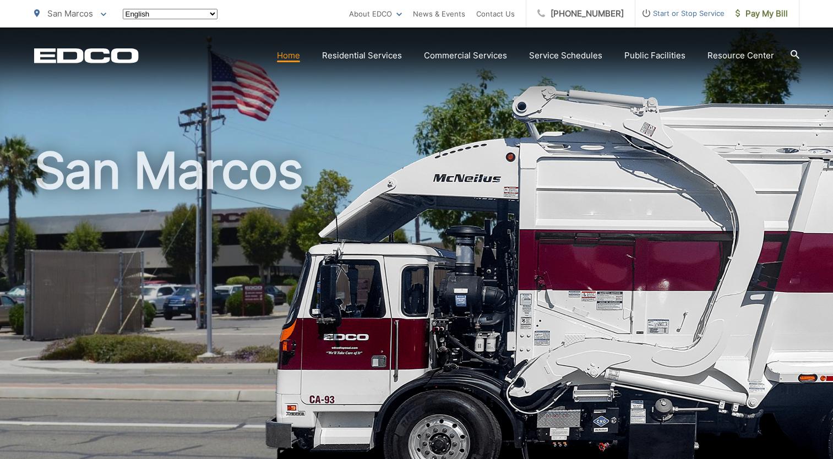 The width and height of the screenshot is (833, 459). What do you see at coordinates (496, 14) in the screenshot?
I see `a: Contact Us` at bounding box center [496, 14].